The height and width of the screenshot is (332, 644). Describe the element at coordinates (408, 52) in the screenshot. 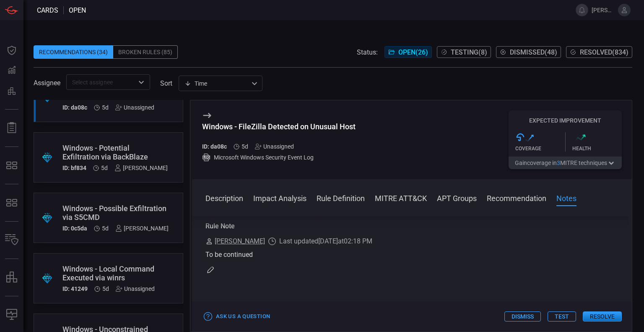

I see `button: Open(26)` at that location.